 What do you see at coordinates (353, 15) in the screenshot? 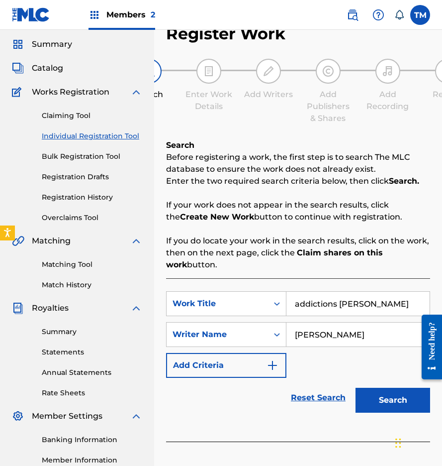
I see `img: search` at bounding box center [353, 15].